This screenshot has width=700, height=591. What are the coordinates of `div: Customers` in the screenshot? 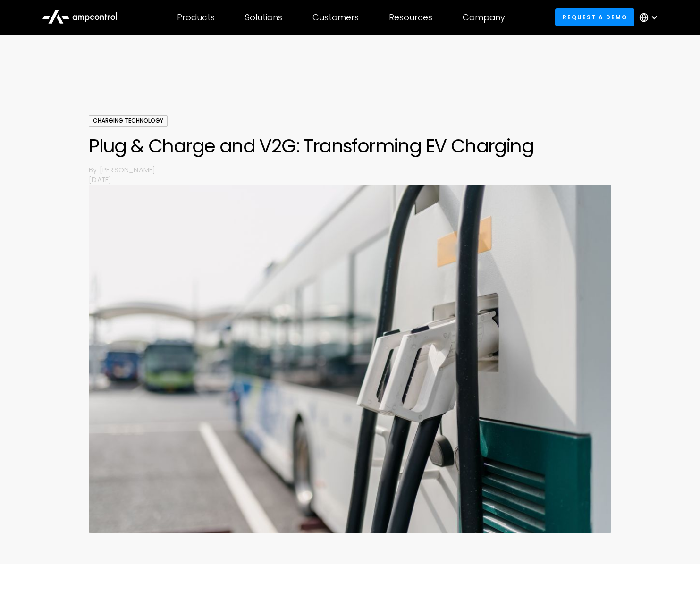 It's located at (335, 18).